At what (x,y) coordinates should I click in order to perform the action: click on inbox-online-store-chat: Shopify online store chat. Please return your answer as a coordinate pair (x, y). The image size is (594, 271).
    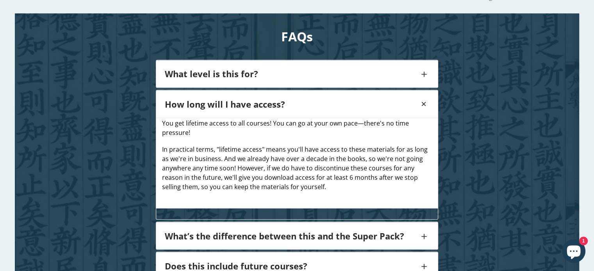
    Looking at the image, I should click on (574, 252).